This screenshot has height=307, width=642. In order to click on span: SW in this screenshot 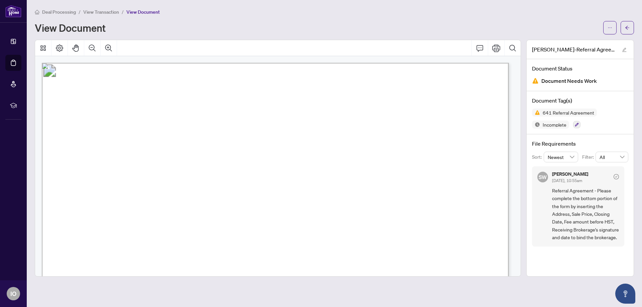, I will do `click(543, 177)`.